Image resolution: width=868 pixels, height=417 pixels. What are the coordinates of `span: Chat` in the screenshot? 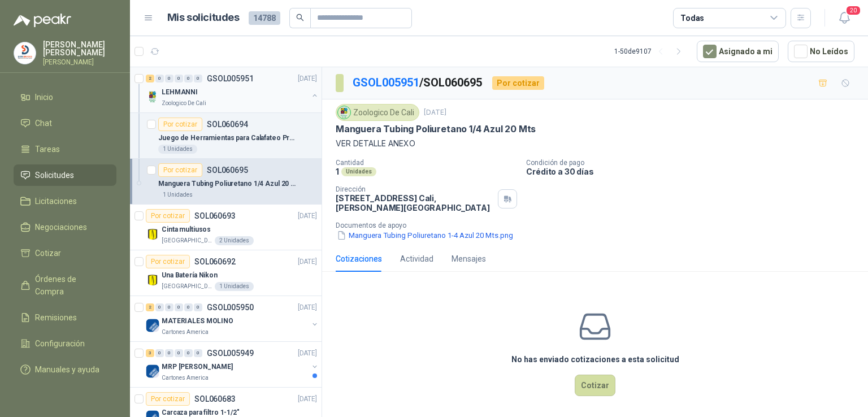 It's located at (44, 123).